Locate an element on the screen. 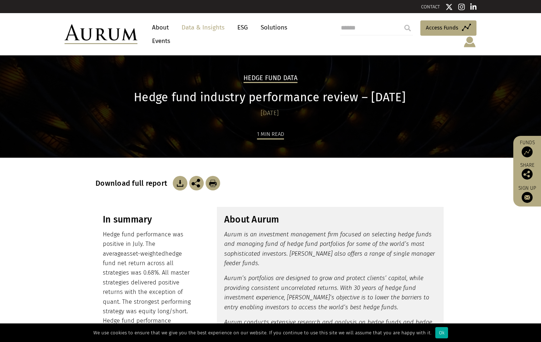 The image size is (541, 342). em: Aurum is an investment management firm focused on selecting hedge funds and managing fund of hedg... is located at coordinates (329, 249).